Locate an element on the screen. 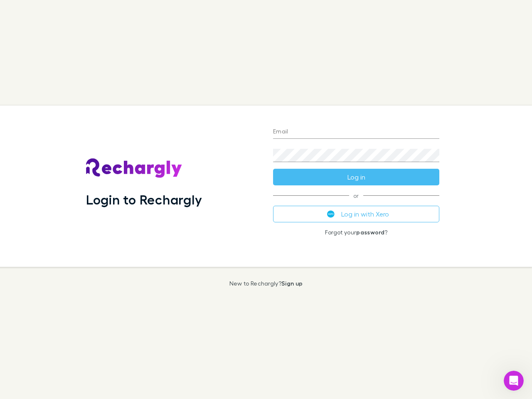 The height and width of the screenshot is (399, 532). img: Xero's logo is located at coordinates (330, 214).